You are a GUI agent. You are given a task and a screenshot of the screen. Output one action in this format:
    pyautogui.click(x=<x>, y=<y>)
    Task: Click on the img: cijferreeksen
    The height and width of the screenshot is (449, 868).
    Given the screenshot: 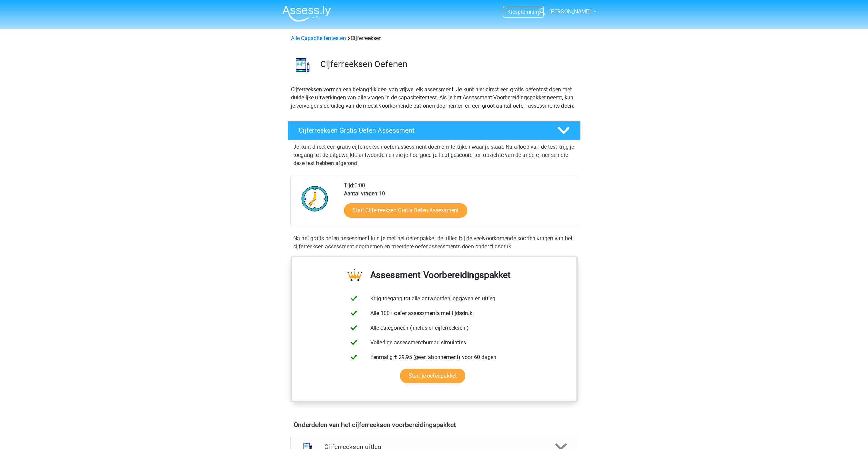 What is the action you would take?
    pyautogui.click(x=302, y=65)
    